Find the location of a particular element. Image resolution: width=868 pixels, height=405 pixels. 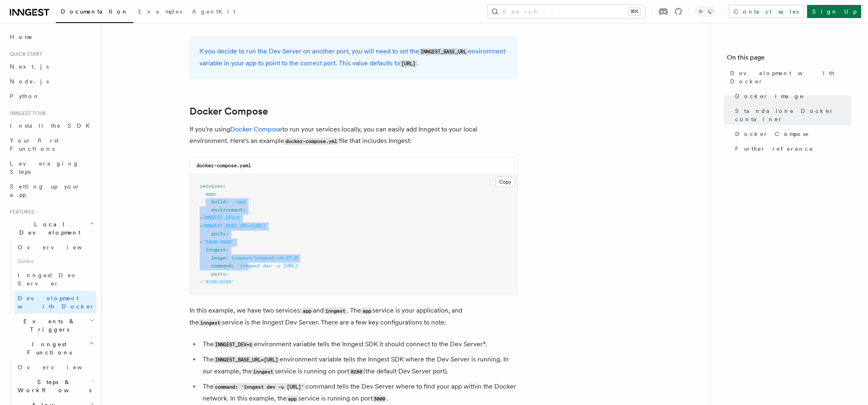

a: AgentKit is located at coordinates (214, 12).